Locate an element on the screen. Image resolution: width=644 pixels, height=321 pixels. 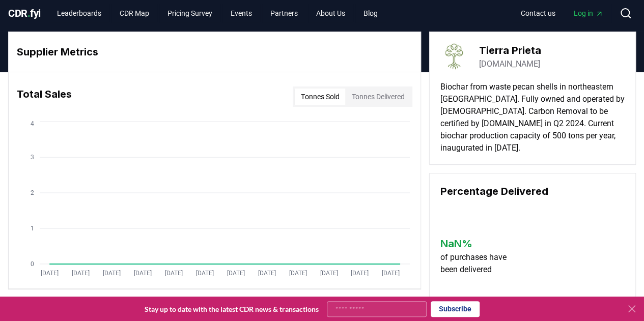
span: CDR fyi is located at coordinates (24, 14).